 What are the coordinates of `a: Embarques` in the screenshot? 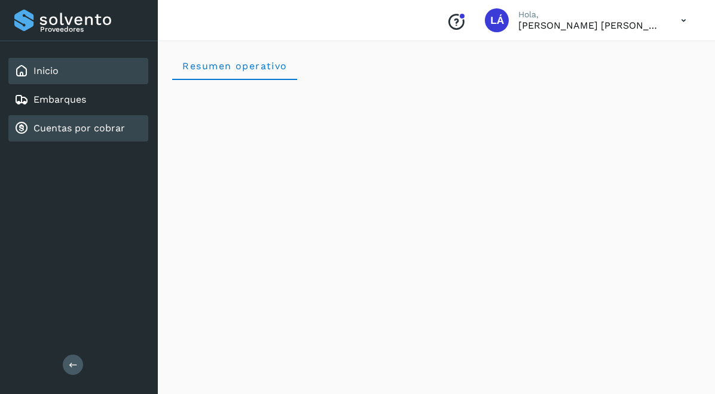 It's located at (60, 99).